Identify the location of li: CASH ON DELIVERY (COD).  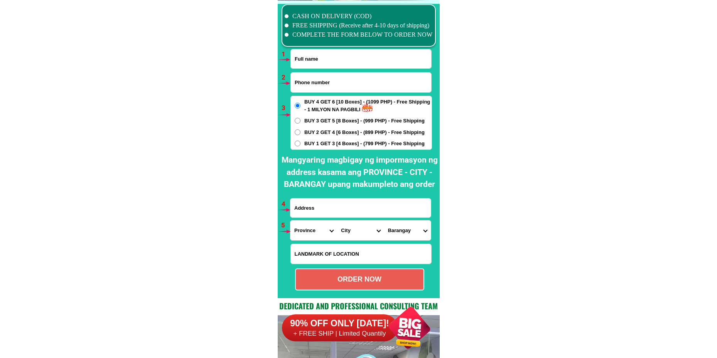
(359, 16).